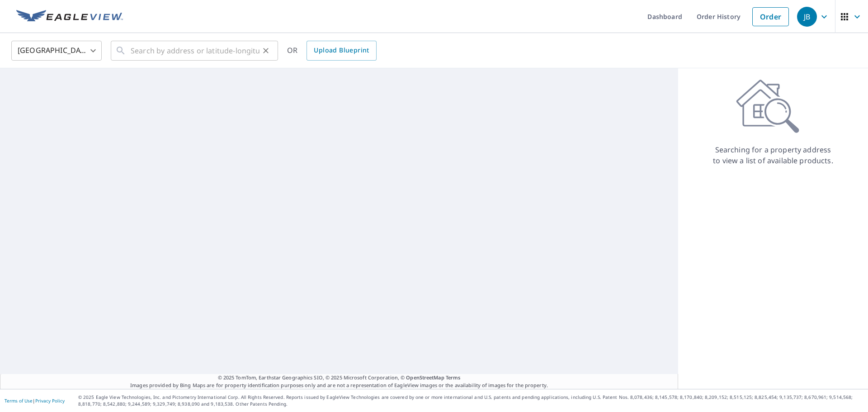 Image resolution: width=868 pixels, height=412 pixels. Describe the element at coordinates (770, 17) in the screenshot. I see `a: Order` at that location.